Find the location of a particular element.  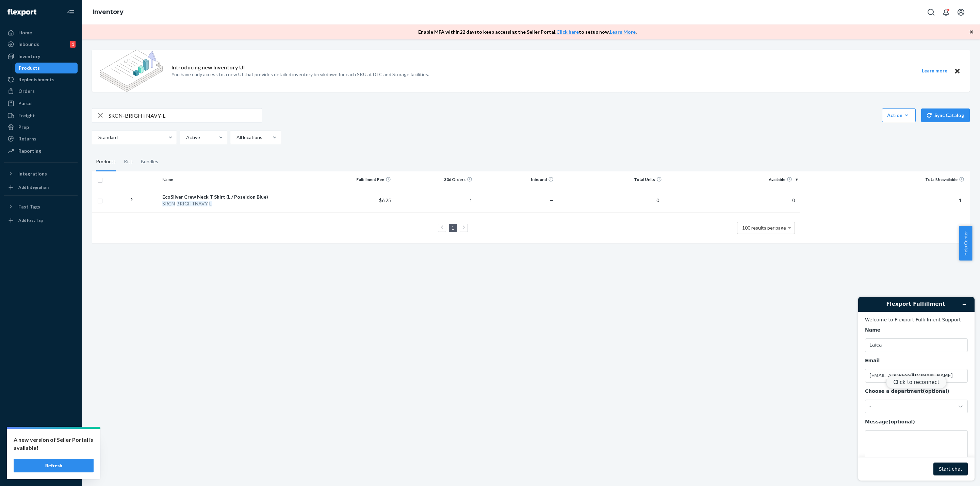

th: Available is located at coordinates (733, 180).